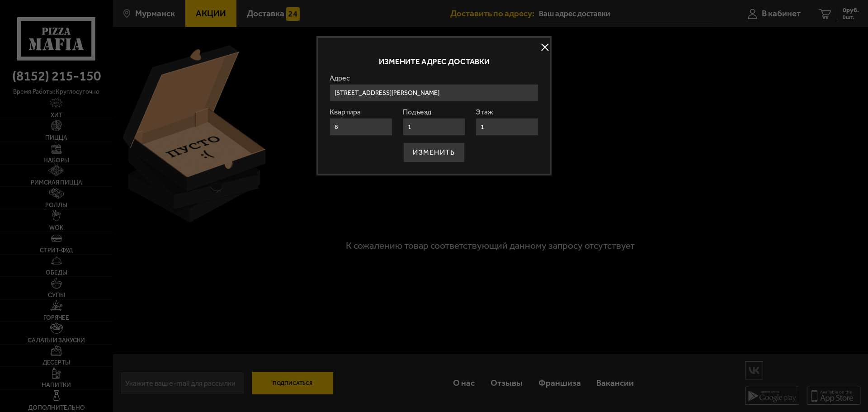  Describe the element at coordinates (434, 78) in the screenshot. I see `label: Адрес` at that location.